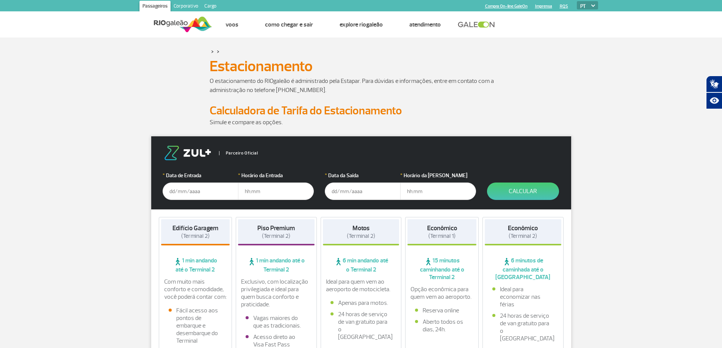 The image size is (722, 348). I want to click on p: Exclusivo, com localização privilegiada e ideal para quem busca conforto e praticidade., so click(276, 293).